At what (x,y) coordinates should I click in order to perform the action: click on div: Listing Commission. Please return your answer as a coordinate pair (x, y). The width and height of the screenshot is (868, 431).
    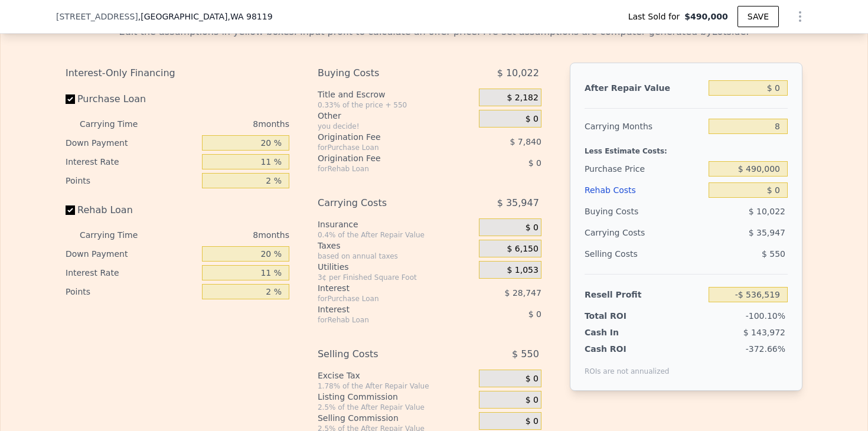
    Looking at the image, I should click on (396, 397).